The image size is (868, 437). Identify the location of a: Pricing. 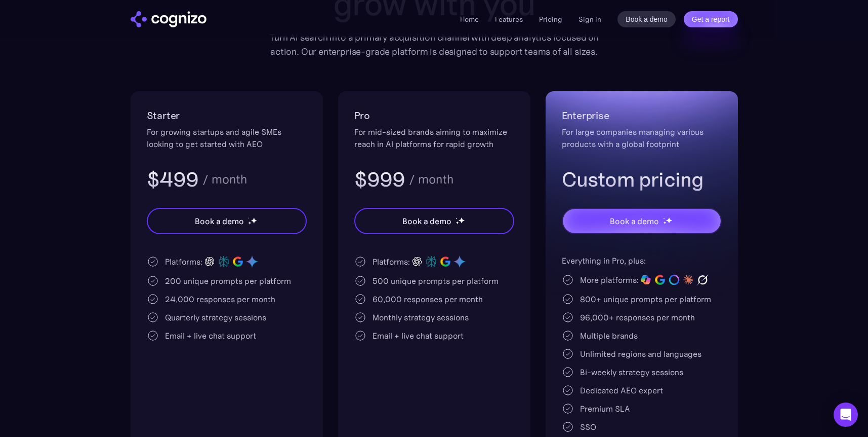
(551, 19).